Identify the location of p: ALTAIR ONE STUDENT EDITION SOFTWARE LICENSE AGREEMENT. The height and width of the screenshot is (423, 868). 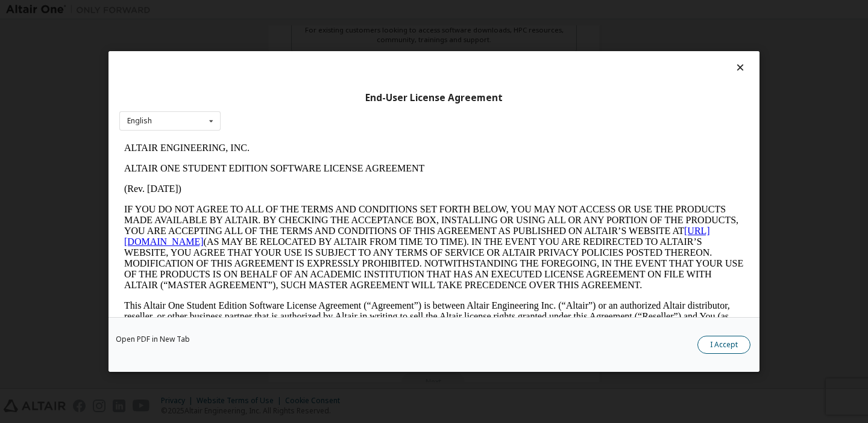
(315, 31).